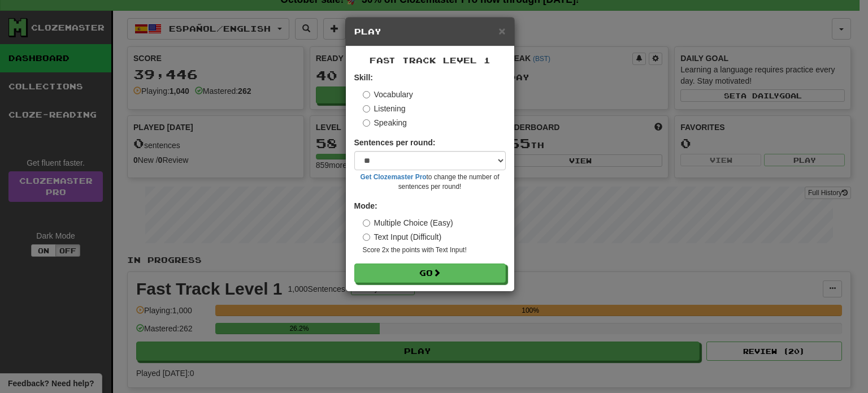  I want to click on input: Multiple Choice (Easy), so click(366, 223).